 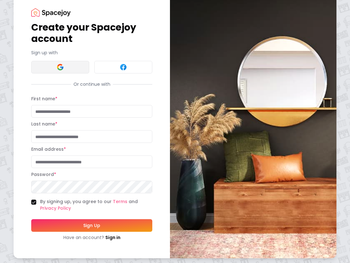 What do you see at coordinates (49, 149) in the screenshot?
I see `label: Email address` at bounding box center [49, 149].